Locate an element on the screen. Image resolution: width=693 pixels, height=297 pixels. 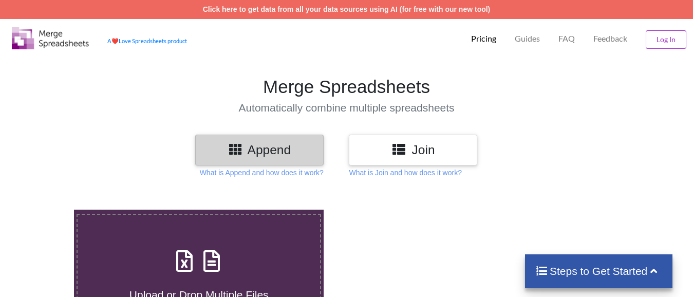
p: What is Append and how does it work? is located at coordinates (262, 173).